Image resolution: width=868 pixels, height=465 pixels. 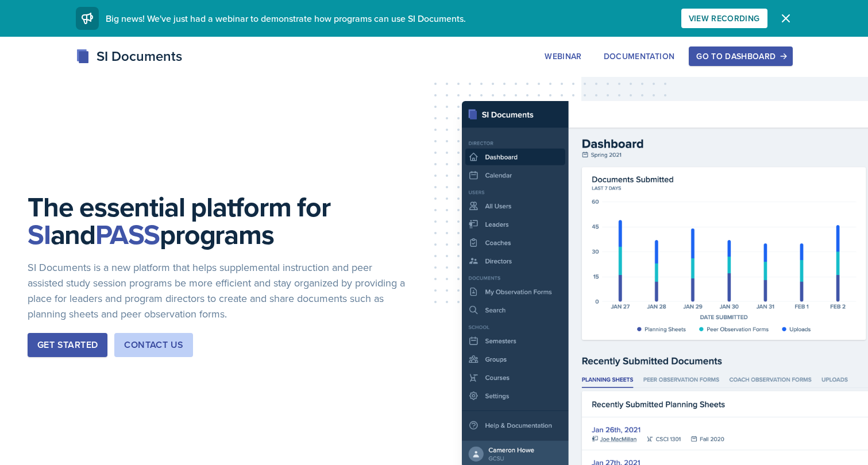 I want to click on button: Documentation, so click(x=639, y=56).